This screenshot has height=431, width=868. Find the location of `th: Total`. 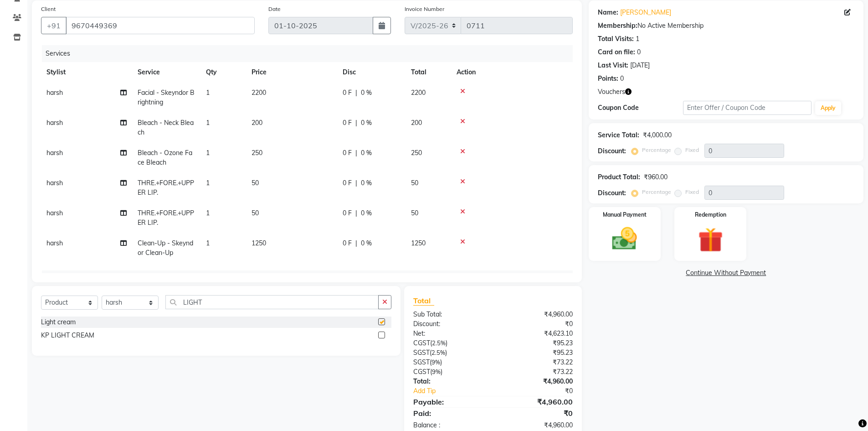

th: Total is located at coordinates (428, 72).